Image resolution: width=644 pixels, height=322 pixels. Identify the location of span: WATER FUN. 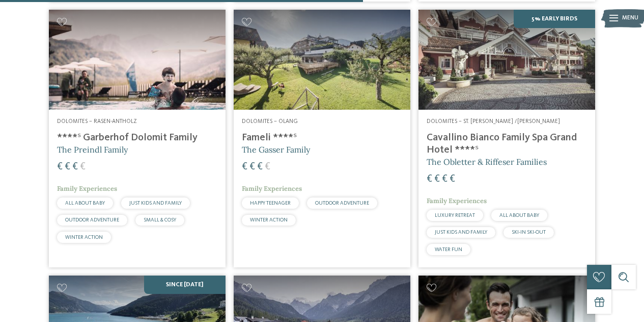
(448, 249).